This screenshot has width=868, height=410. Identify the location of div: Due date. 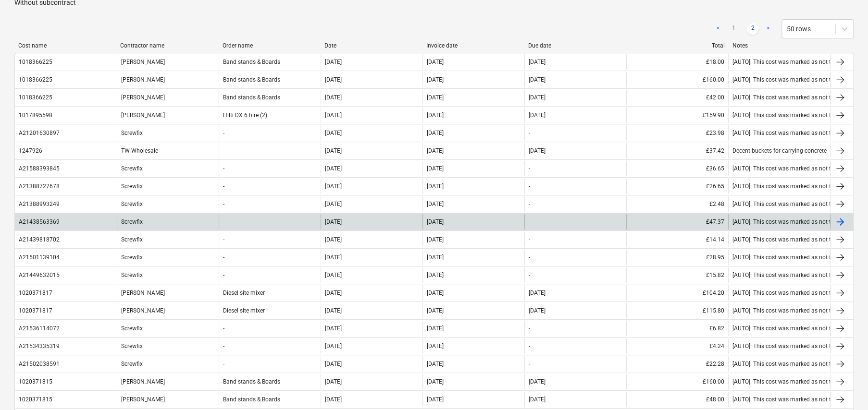
(575, 45).